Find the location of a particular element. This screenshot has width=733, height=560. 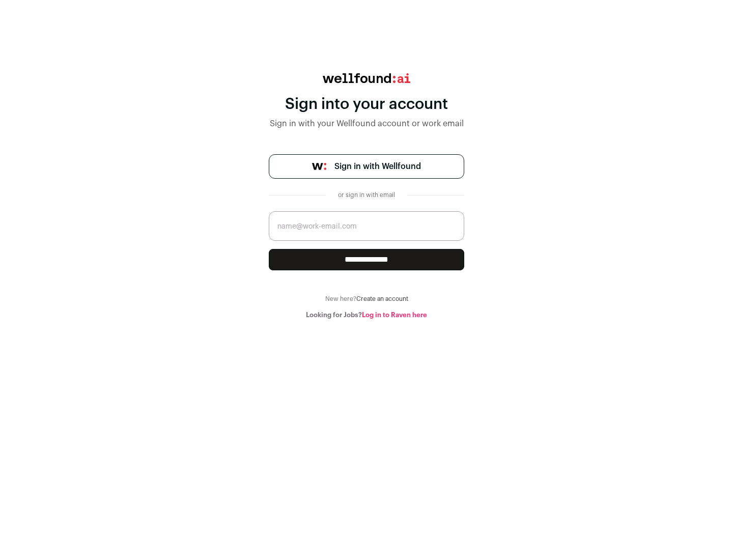

div: Sign into your account is located at coordinates (367, 105).